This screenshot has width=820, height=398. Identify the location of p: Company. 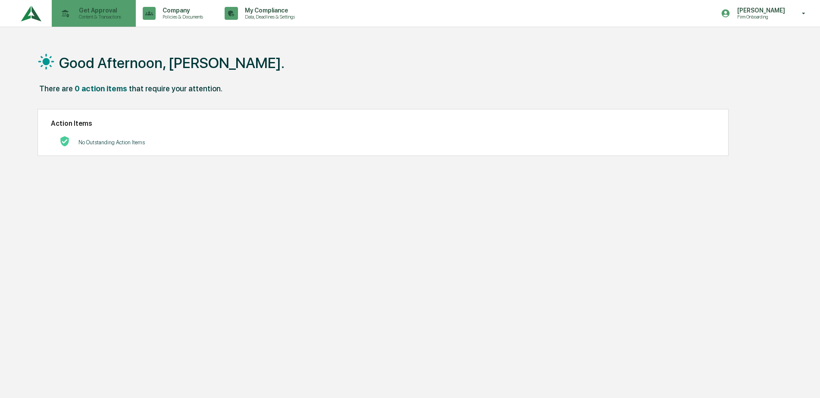
(181, 10).